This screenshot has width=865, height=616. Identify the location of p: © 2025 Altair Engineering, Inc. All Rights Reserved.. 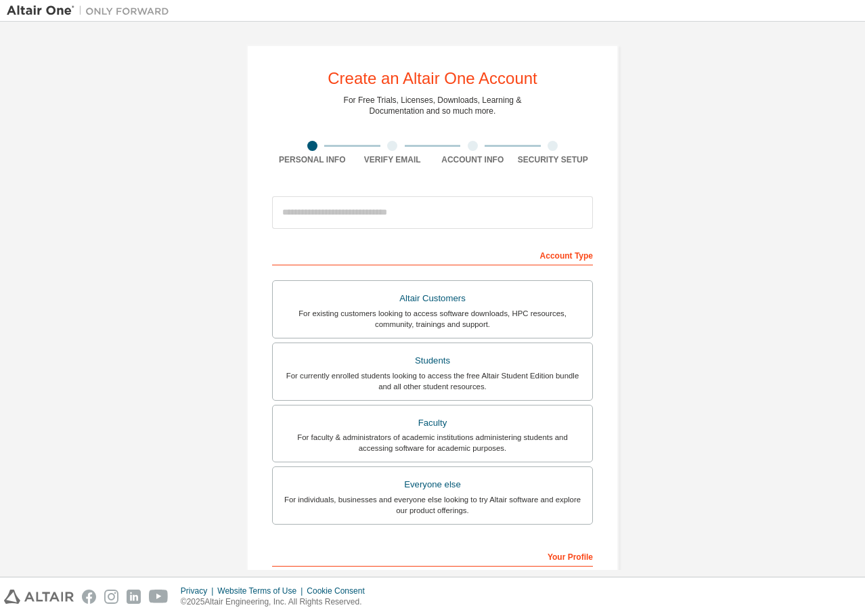
(277, 602).